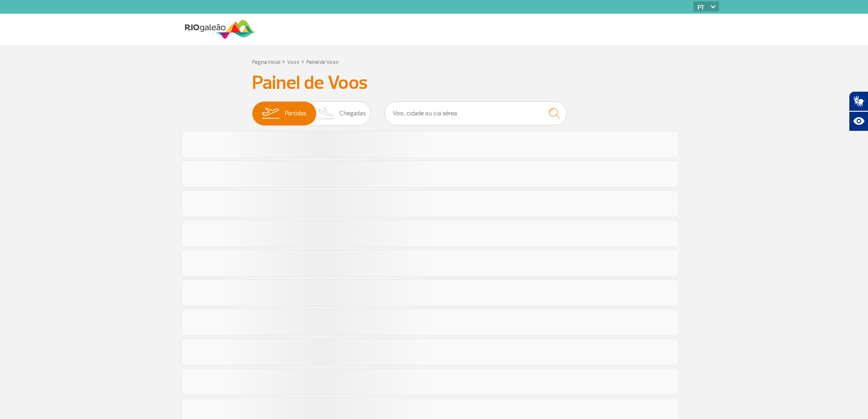 Image resolution: width=868 pixels, height=419 pixels. I want to click on a: Painel de Voos, so click(322, 62).